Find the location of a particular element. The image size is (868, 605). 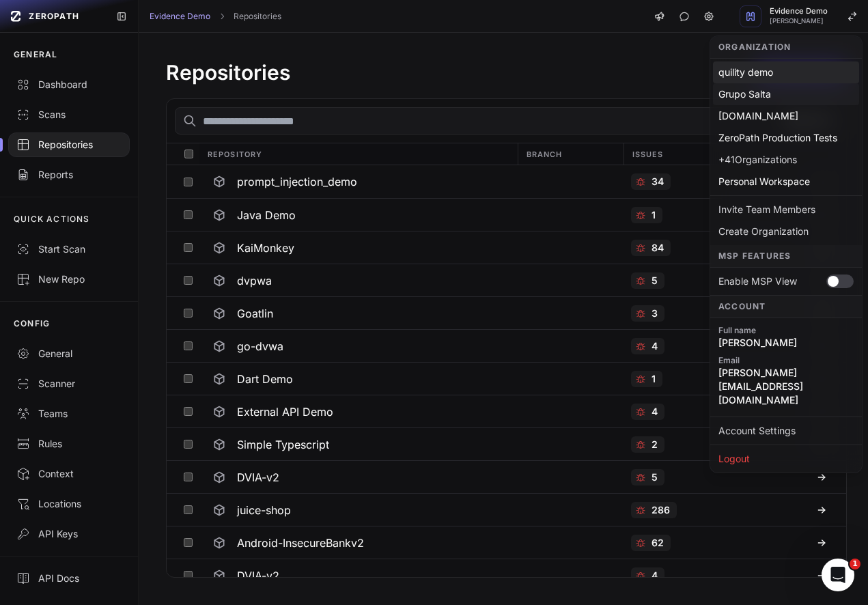

div: MSP Features is located at coordinates (786, 256).